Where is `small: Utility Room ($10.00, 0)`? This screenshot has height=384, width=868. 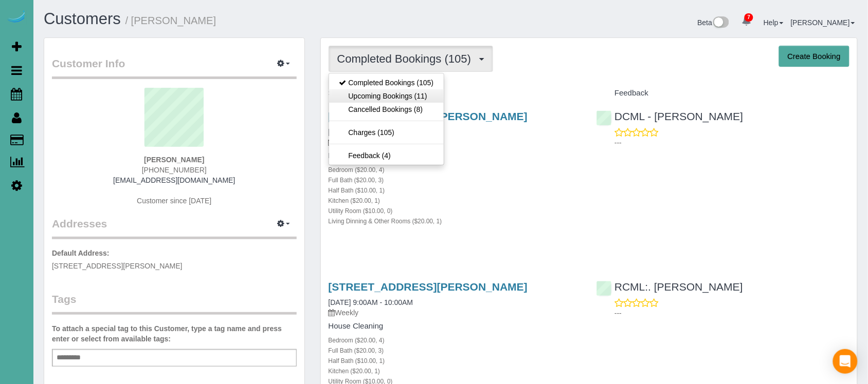
small: Utility Room ($10.00, 0) is located at coordinates (360, 211).